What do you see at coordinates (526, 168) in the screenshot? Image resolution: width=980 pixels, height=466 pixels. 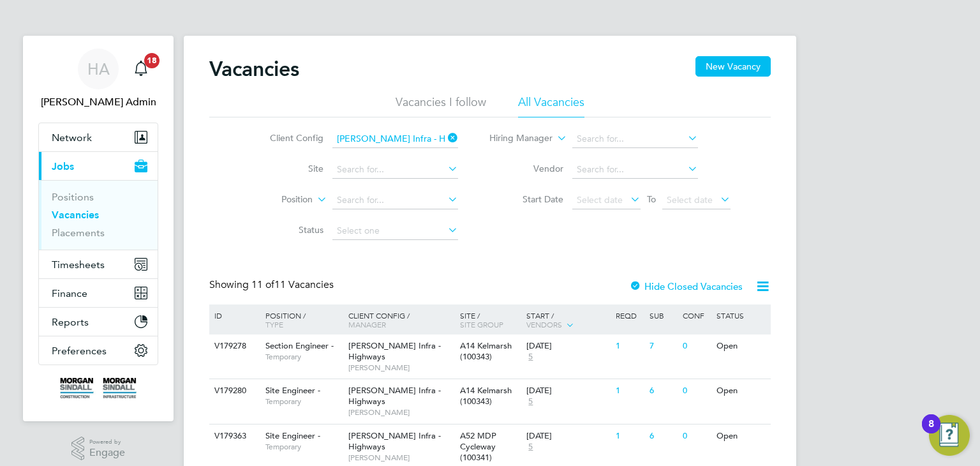 I see `label: Vendor` at bounding box center [526, 168].